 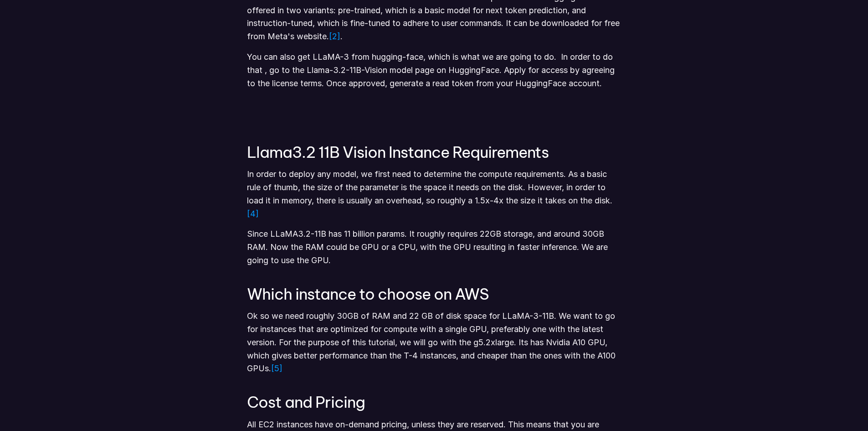 I want to click on p: Ok so we need roughly 30GB of RAM and 22 GB of disk space for LLaMA-3-11B. We want to go for inst..., so click(x=434, y=343).